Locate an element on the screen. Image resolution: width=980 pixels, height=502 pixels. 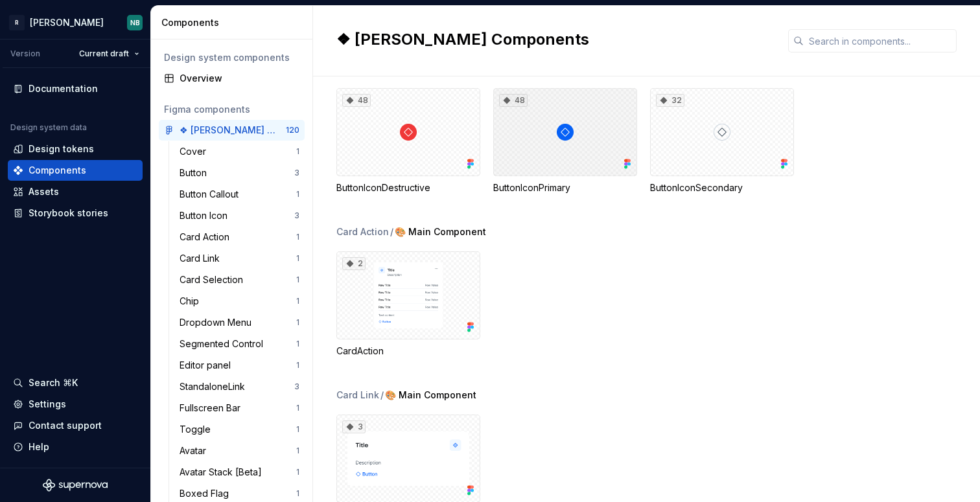
div: 48ButtonIconPrimary is located at coordinates (565, 141).